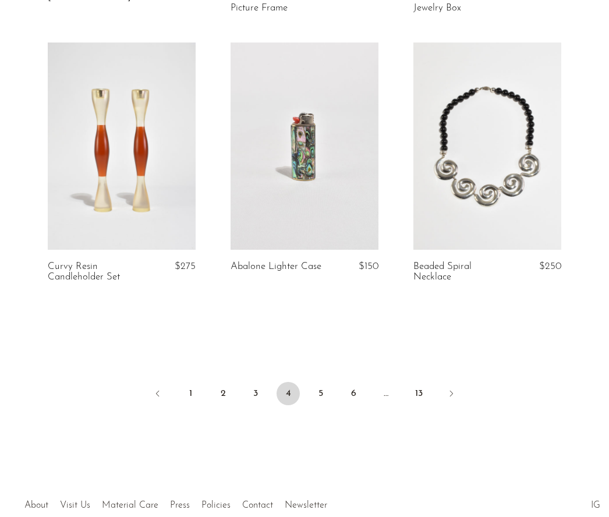  What do you see at coordinates (596, 506) in the screenshot?
I see `a: IG` at bounding box center [596, 506].